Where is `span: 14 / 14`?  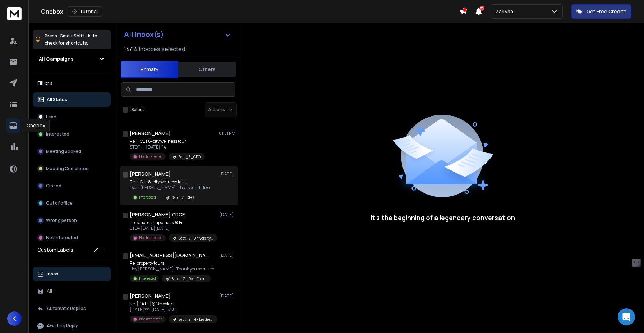 span: 14 / 14 is located at coordinates (131, 49).